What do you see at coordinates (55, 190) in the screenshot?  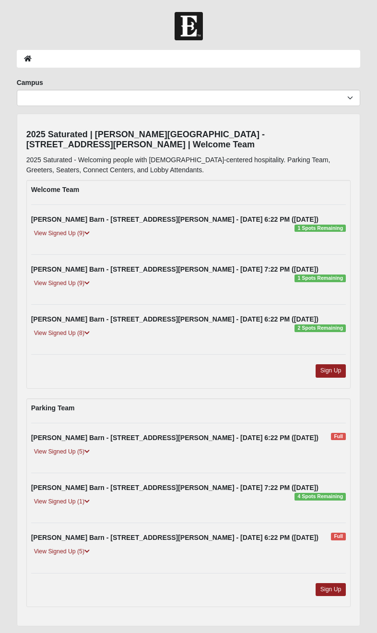 I see `strong: Welcome Team` at bounding box center [55, 190].